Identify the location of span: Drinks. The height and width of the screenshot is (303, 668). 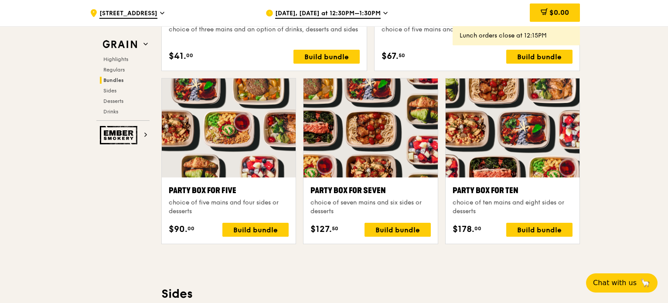
(111, 112).